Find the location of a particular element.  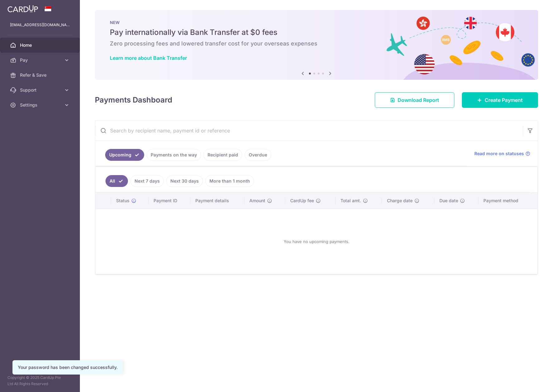

a: Payments on the way is located at coordinates (174, 155).